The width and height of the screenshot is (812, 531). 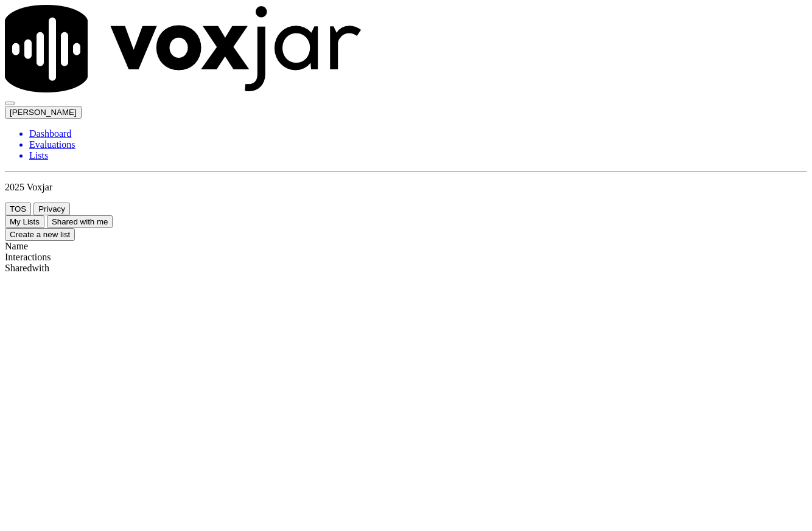 I want to click on a: Dashboard, so click(x=418, y=134).